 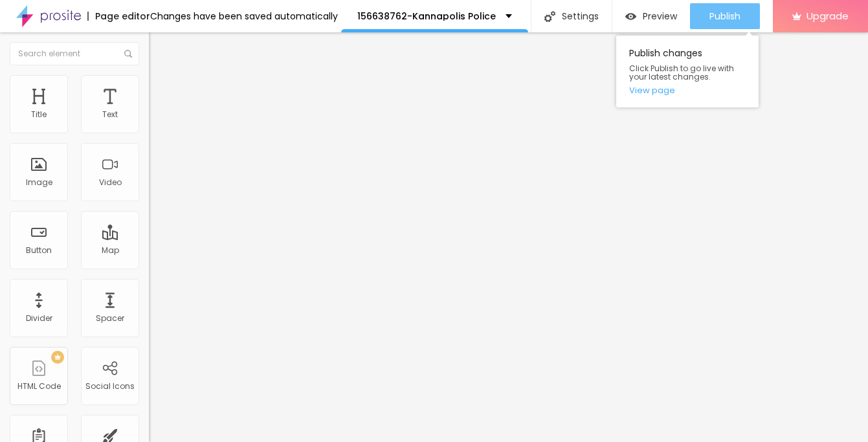 I want to click on img: view-1.svg, so click(x=631, y=16).